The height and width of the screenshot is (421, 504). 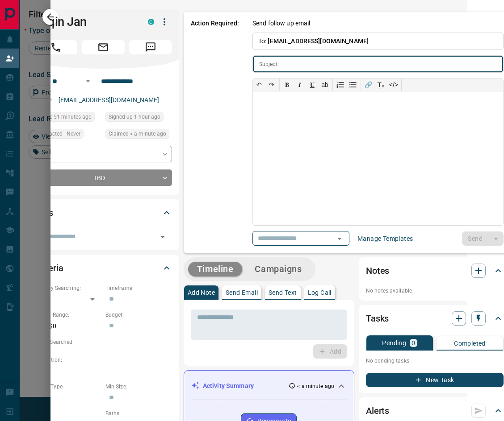 What do you see at coordinates (435, 271) in the screenshot?
I see `div: Notes` at bounding box center [435, 271].